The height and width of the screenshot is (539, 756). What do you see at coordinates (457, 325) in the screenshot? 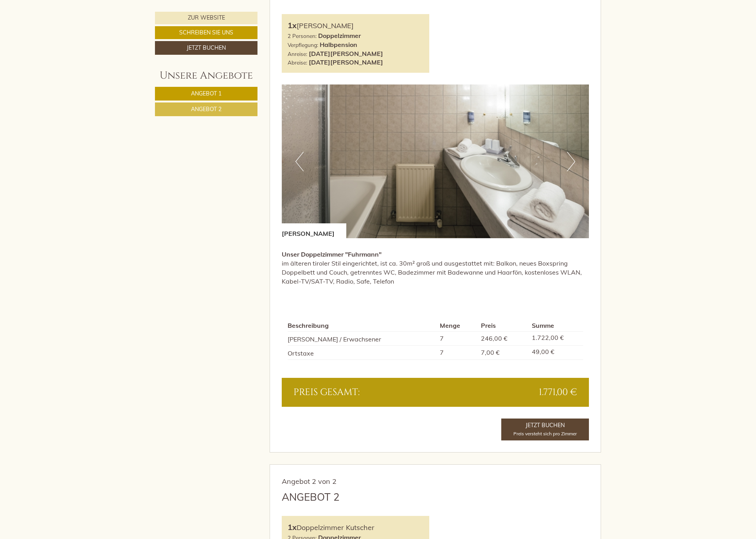
I see `th: Menge` at bounding box center [457, 325].